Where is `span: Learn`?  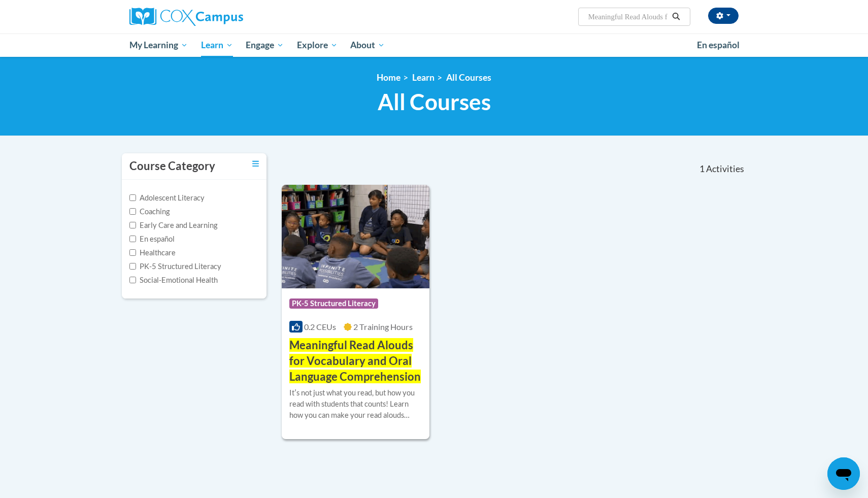 span: Learn is located at coordinates (217, 45).